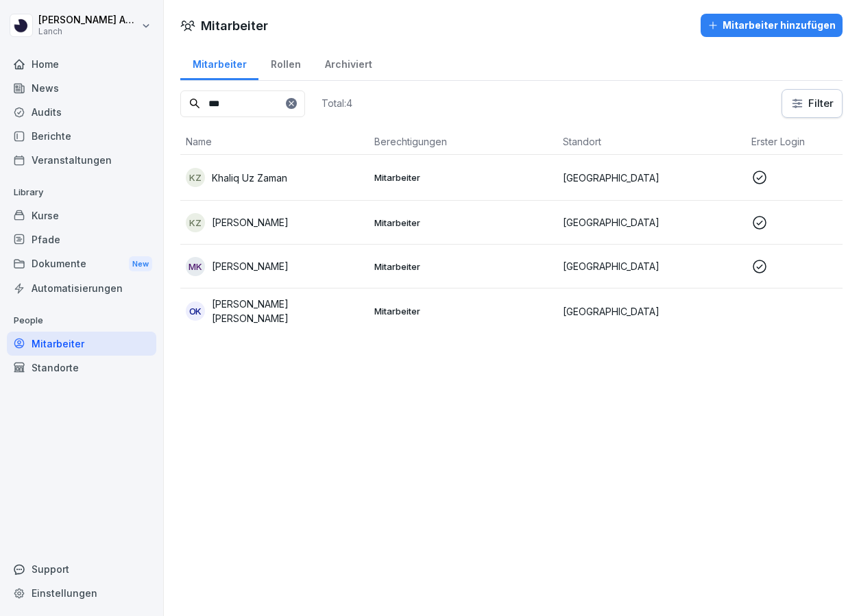 Image resolution: width=859 pixels, height=616 pixels. Describe the element at coordinates (349, 62) in the screenshot. I see `div: Archiviert` at that location.